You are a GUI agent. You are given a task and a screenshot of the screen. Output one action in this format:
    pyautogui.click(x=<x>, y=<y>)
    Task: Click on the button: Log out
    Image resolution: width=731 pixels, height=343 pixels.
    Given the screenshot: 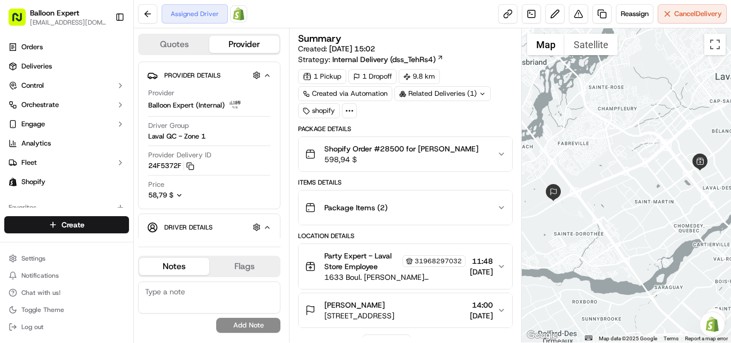 What is the action you would take?
    pyautogui.click(x=66, y=327)
    